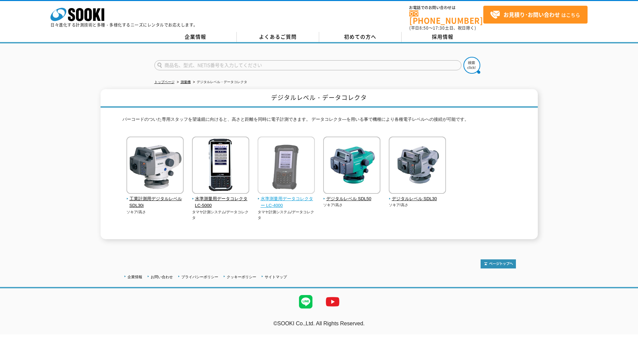 The image size is (638, 364). Describe the element at coordinates (418, 199) in the screenshot. I see `span: デジタルレベル SDL30` at that location.